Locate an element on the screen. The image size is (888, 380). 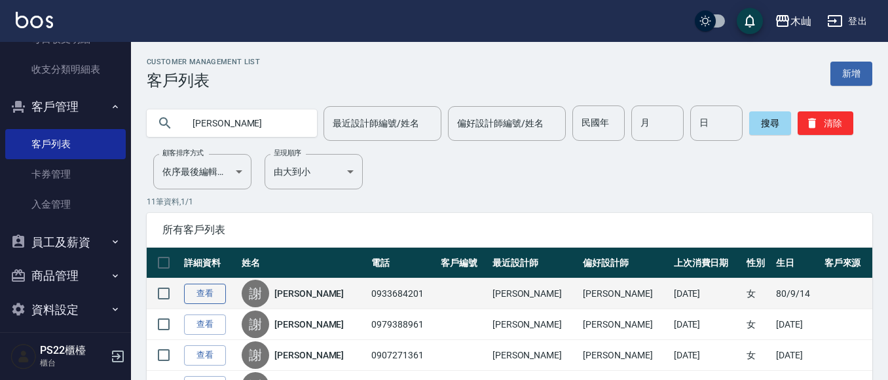
h5: PS22櫃檯 is located at coordinates (73, 350).